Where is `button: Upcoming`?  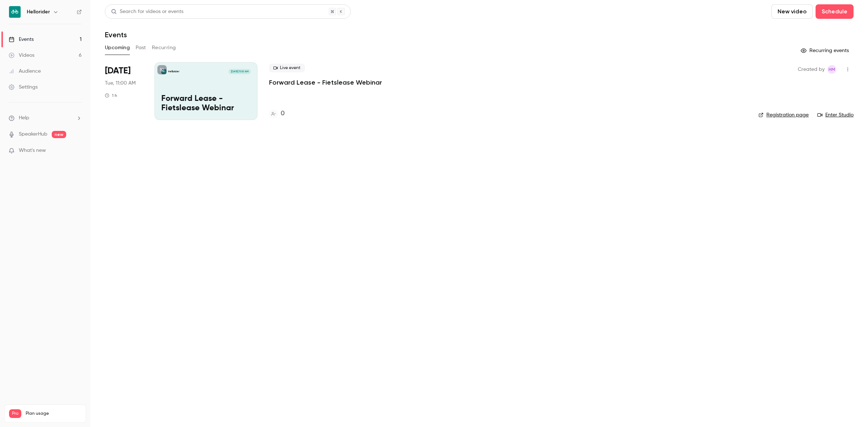 button: Upcoming is located at coordinates (118, 48).